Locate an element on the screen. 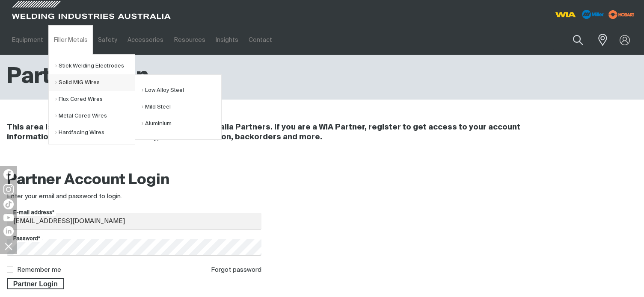 The height and width of the screenshot is (297, 644). input: Product name or item number... is located at coordinates (573, 40).